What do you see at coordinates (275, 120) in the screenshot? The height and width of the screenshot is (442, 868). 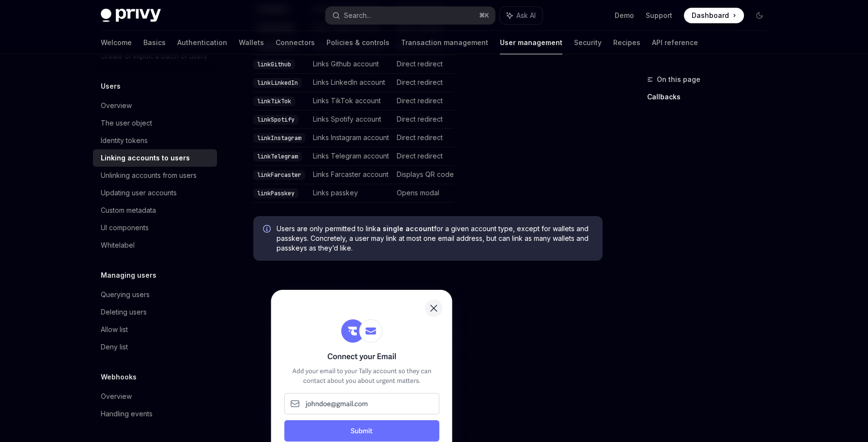 I see `code: linkSpotify` at bounding box center [275, 120].